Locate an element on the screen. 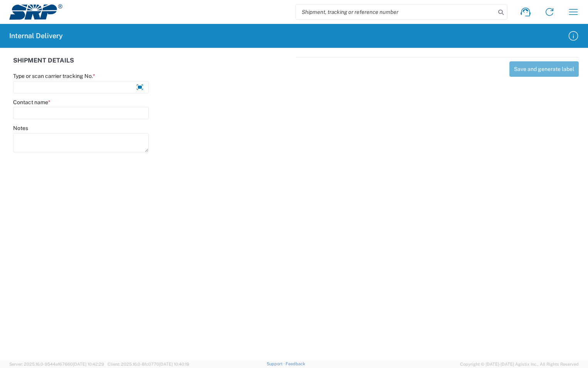 This screenshot has width=588, height=368. label: Contact name is located at coordinates (32, 102).